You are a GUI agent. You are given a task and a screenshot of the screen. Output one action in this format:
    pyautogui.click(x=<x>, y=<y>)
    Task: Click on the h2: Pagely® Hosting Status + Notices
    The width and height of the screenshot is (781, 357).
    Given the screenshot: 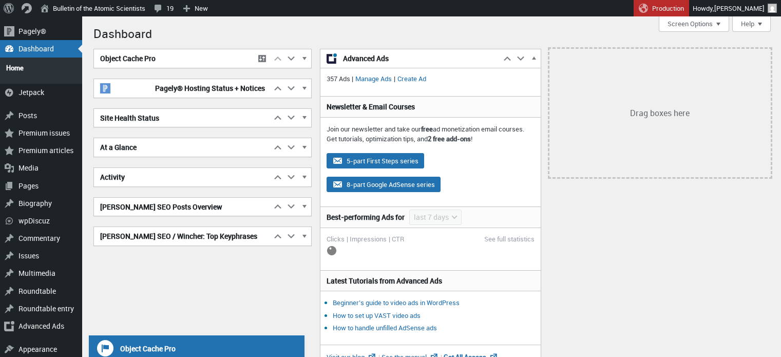 What is the action you would take?
    pyautogui.click(x=182, y=88)
    